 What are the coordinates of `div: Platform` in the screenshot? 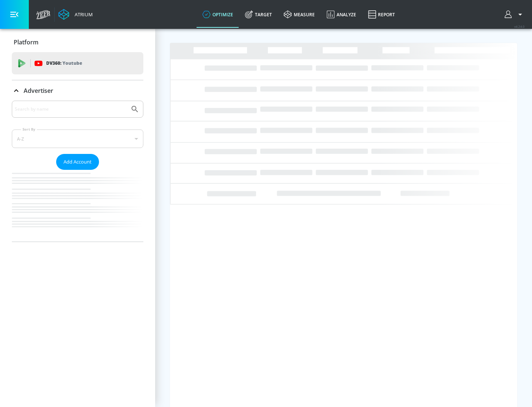 It's located at (78, 42).